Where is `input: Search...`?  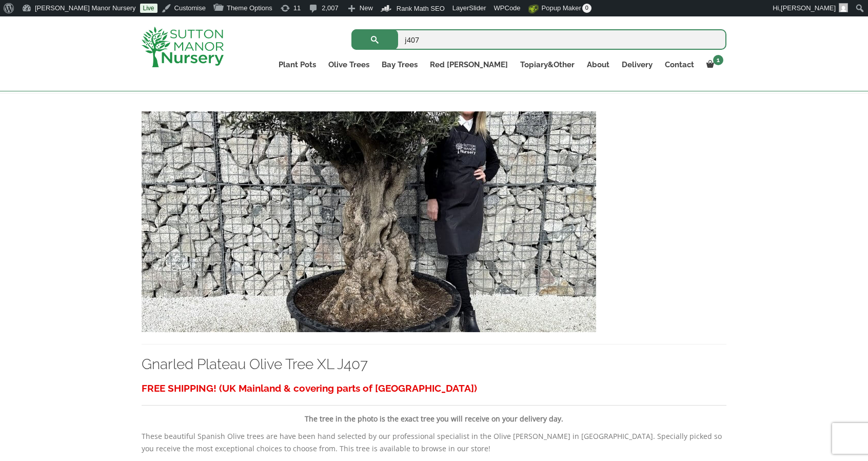
input: Search... is located at coordinates (539, 39).